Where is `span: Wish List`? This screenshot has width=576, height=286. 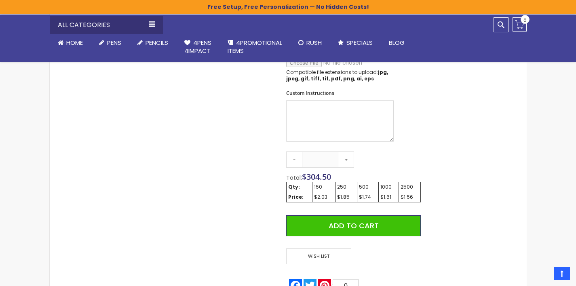
span: Wish List is located at coordinates (319, 256).